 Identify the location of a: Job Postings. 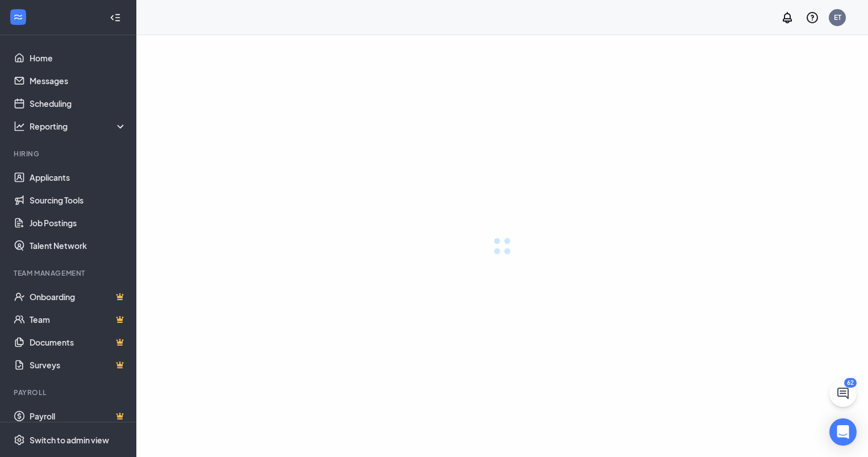
(78, 223).